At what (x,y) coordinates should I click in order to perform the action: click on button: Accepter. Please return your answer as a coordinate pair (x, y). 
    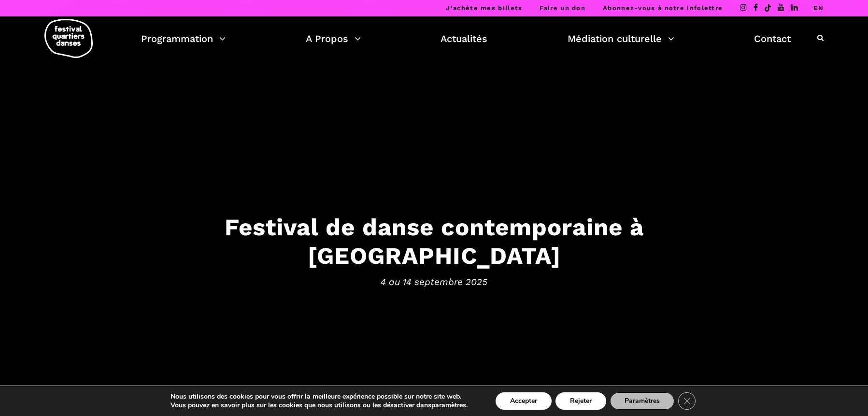
    Looking at the image, I should click on (524, 401).